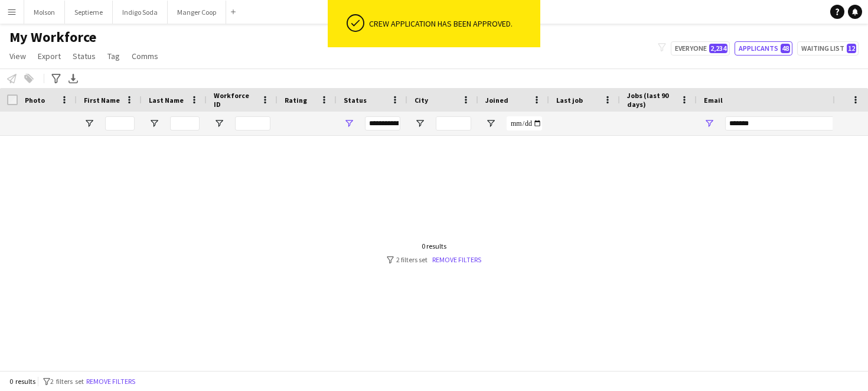 The width and height of the screenshot is (868, 391). I want to click on div: Crew application has been approved., so click(452, 23).